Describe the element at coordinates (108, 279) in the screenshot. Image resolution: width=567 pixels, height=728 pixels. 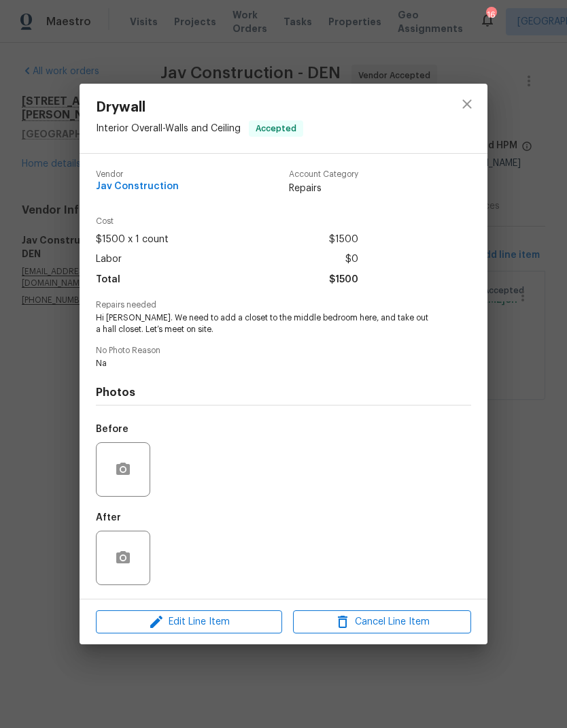
I see `span: Total` at that location.